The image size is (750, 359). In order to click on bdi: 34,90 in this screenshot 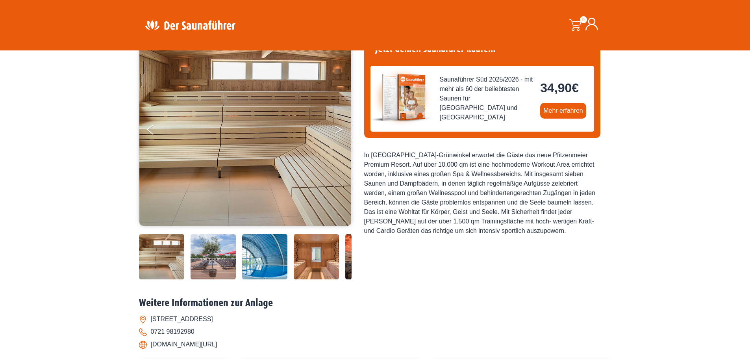, I will do `click(560, 88)`.